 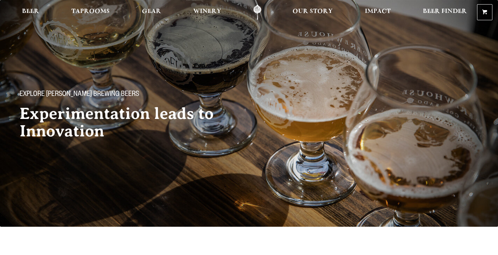 What do you see at coordinates (151, 12) in the screenshot?
I see `a: Gear` at bounding box center [151, 12].